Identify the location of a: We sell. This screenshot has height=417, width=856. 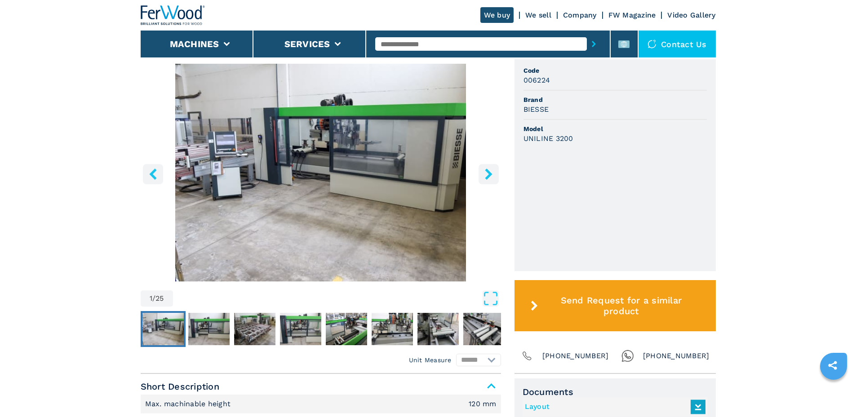
(538, 15).